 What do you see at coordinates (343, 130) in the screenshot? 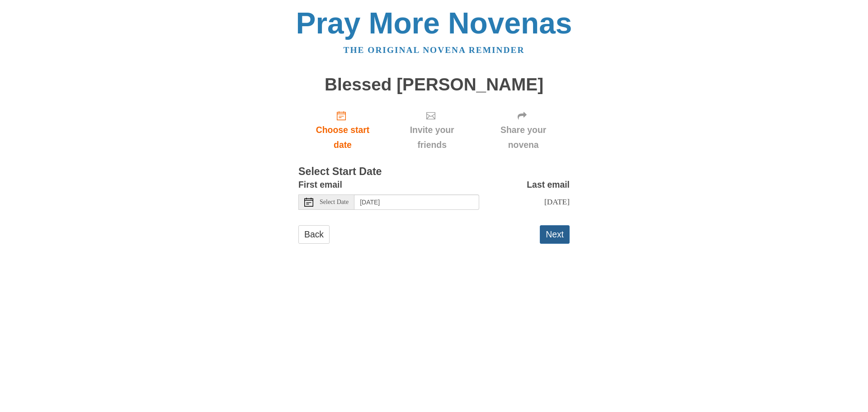
I see `a: Choose start date` at bounding box center [343, 130].